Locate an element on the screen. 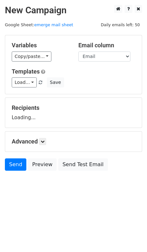 The image size is (147, 252). a: Send Test Email is located at coordinates (83, 165).